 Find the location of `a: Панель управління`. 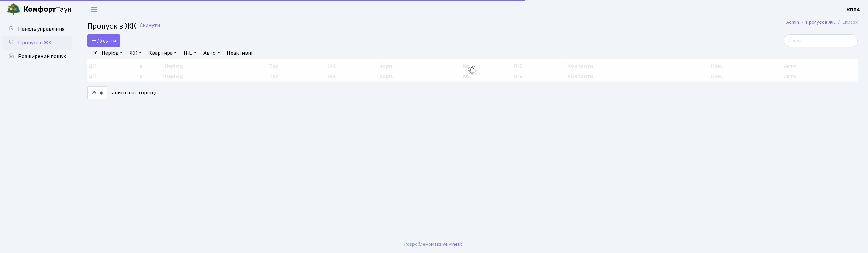

a: Панель управління is located at coordinates (38, 29).